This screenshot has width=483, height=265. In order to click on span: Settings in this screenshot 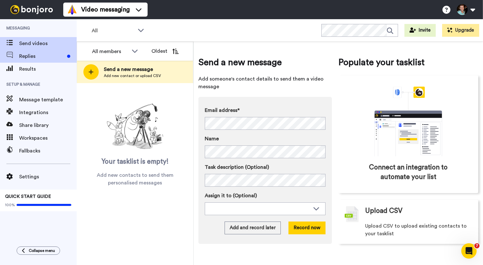, I will do `click(48, 177)`.